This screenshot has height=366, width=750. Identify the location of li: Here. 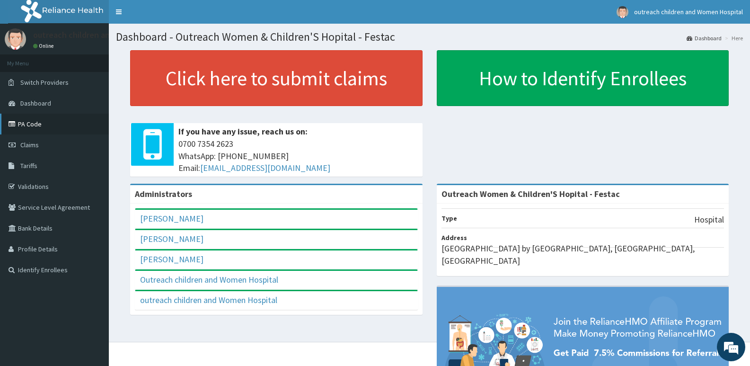
(732, 38).